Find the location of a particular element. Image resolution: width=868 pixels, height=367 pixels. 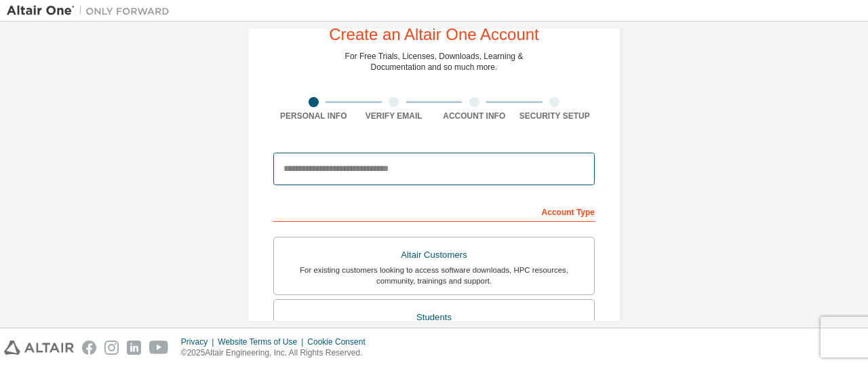

div: Personal Info is located at coordinates (313, 116).